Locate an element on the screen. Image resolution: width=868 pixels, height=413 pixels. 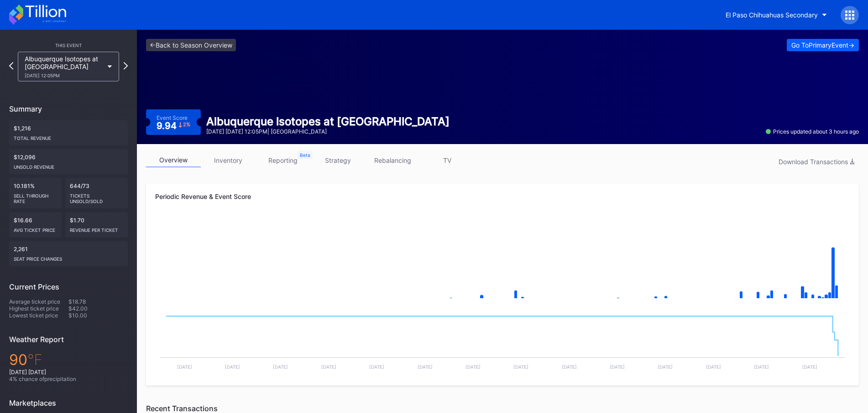
button: Go ToPrimaryEvent-> is located at coordinates (823, 45).